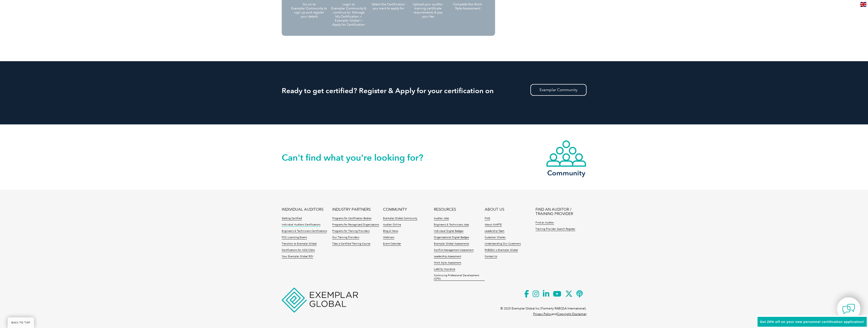 Image resolution: width=868 pixels, height=328 pixels. What do you see at coordinates (445, 209) in the screenshot?
I see `a: RESOURCES` at bounding box center [445, 209].